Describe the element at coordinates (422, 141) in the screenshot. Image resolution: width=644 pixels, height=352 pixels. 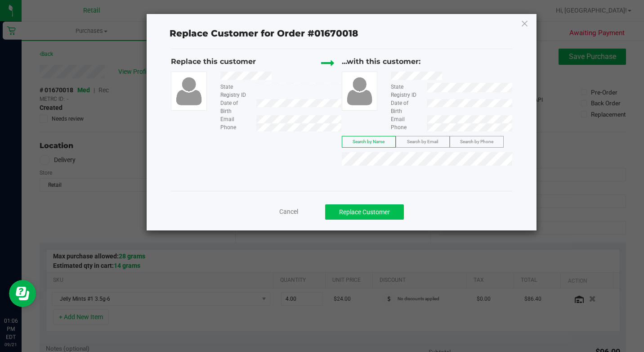
I see `span: Search by Email` at that location.